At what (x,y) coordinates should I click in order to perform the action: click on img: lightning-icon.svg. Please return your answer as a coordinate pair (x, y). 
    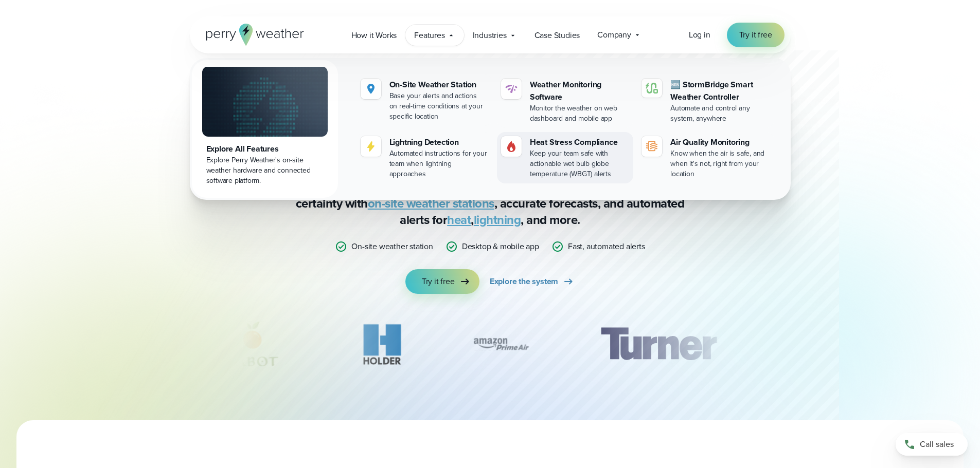
    Looking at the image, I should click on (371, 146).